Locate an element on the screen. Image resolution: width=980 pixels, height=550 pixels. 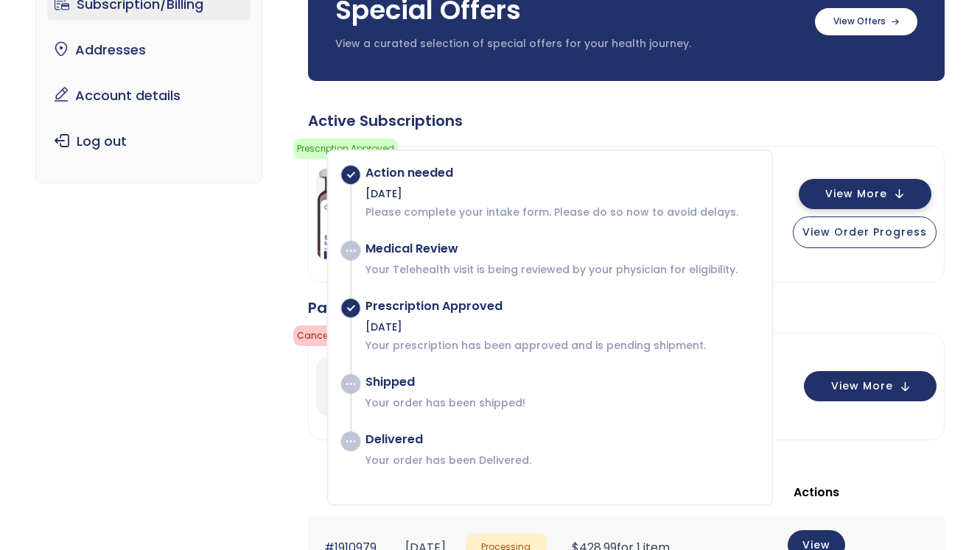
div: Delivered is located at coordinates (561, 440).